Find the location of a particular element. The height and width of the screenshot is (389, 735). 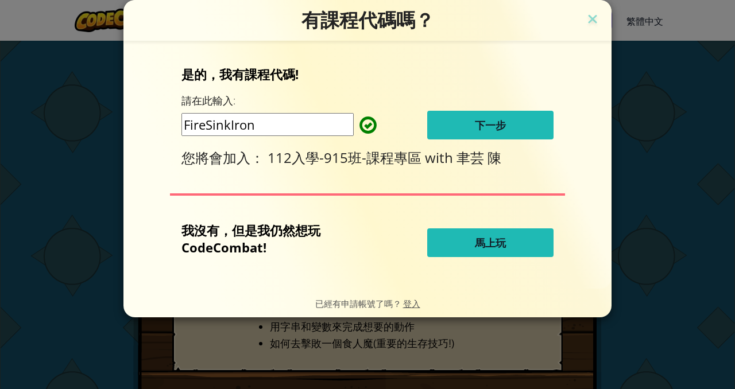

span: 您將會加入： is located at coordinates (225, 157).